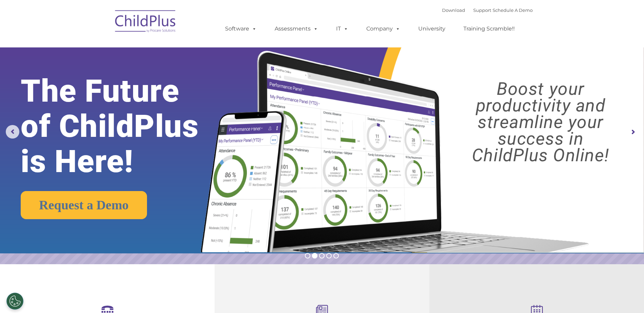 This screenshot has width=644, height=313. What do you see at coordinates (109, 75) in the screenshot?
I see `span: Phone number` at bounding box center [109, 75].